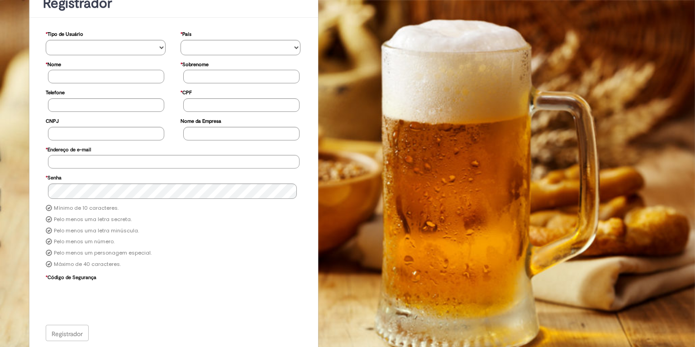 Image resolution: width=695 pixels, height=347 pixels. Describe the element at coordinates (195, 64) in the screenshot. I see `font: Sobrenome` at that location.